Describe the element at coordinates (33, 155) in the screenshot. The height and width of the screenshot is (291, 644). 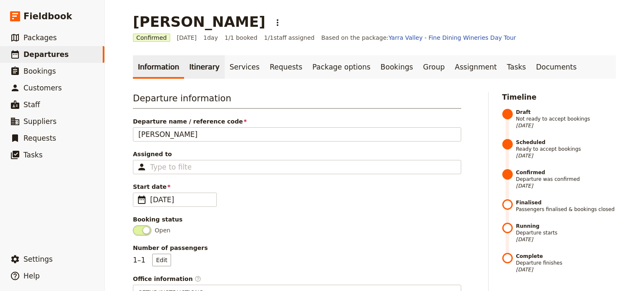
I see `span: Tasks` at that location.